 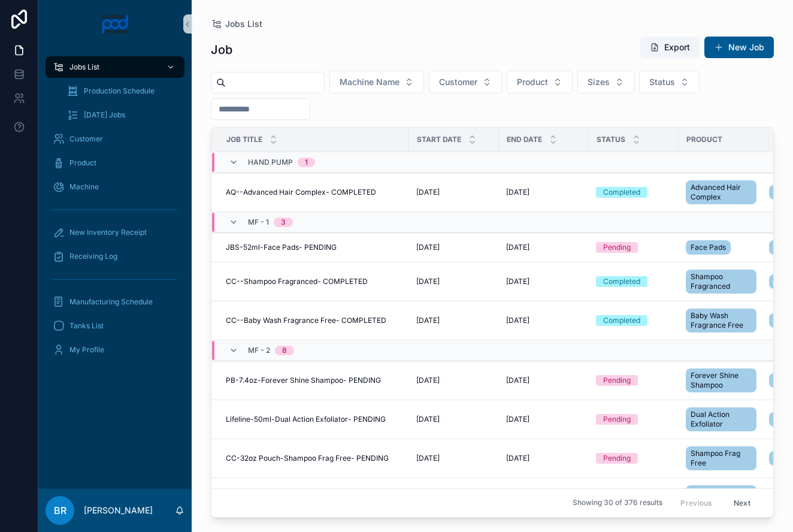 What do you see at coordinates (111, 302) in the screenshot?
I see `span: Manufacturing Schedule` at bounding box center [111, 302].